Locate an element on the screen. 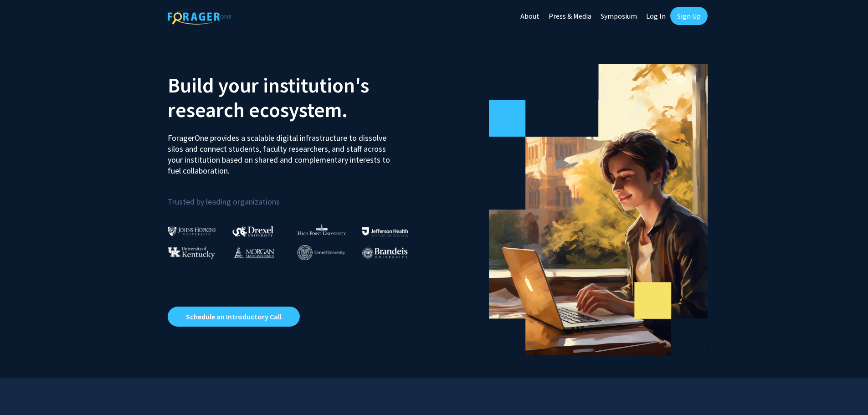 The height and width of the screenshot is (415, 868). img: Johns Hopkins University is located at coordinates (192, 231).